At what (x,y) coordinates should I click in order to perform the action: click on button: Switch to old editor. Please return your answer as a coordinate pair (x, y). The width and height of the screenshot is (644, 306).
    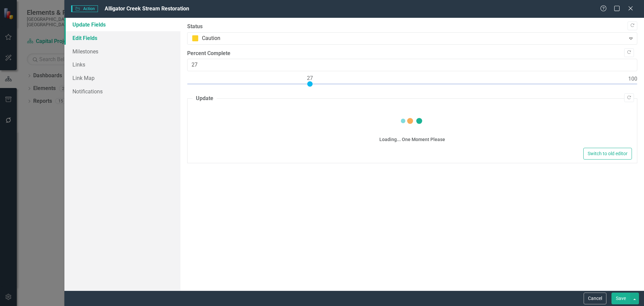
    Looking at the image, I should click on (607, 153).